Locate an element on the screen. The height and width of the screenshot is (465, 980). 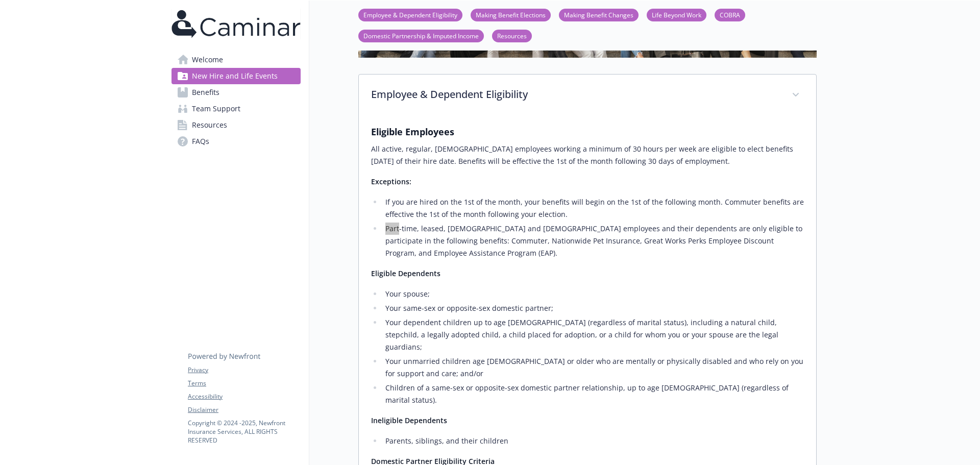
a: COBRA is located at coordinates (730, 14).